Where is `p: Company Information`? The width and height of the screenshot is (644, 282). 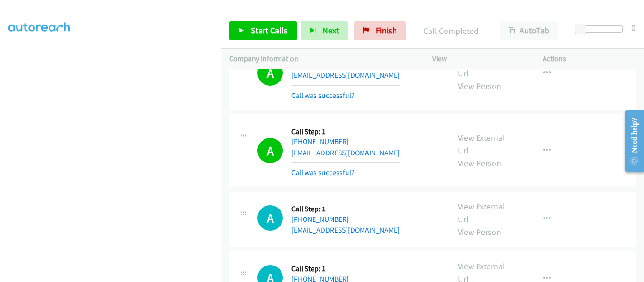
p: Company Information is located at coordinates (322, 59).